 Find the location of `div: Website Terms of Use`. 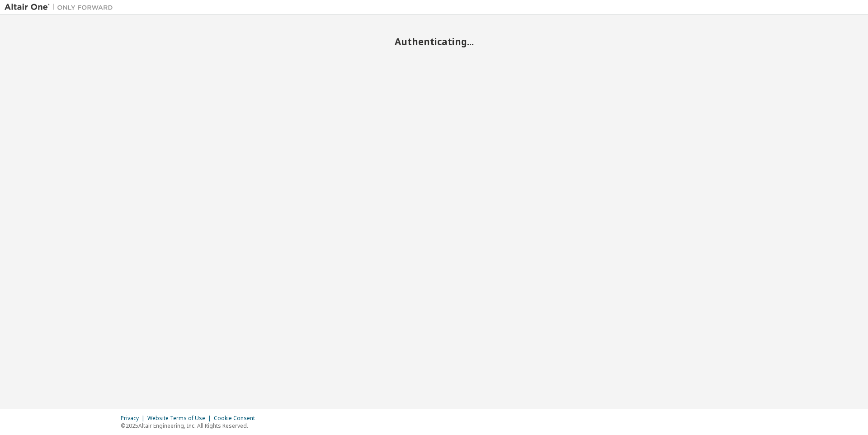

div: Website Terms of Use is located at coordinates (181, 419).